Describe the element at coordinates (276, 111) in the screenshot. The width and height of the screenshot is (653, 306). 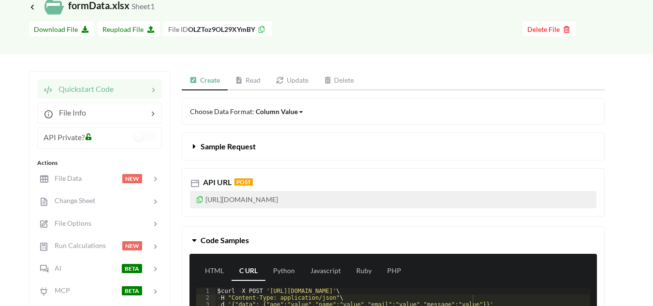
I see `div: Column Value` at that location.